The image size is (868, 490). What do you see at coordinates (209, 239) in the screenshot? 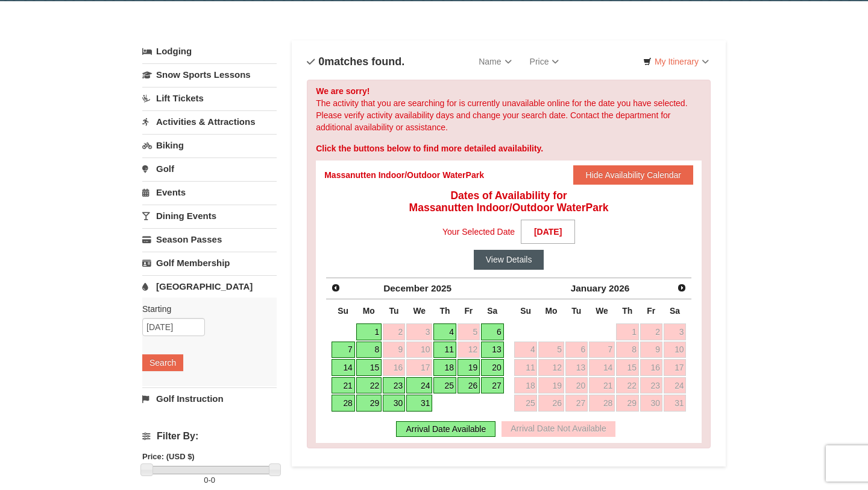
I see `a: Season Passes` at bounding box center [209, 239].